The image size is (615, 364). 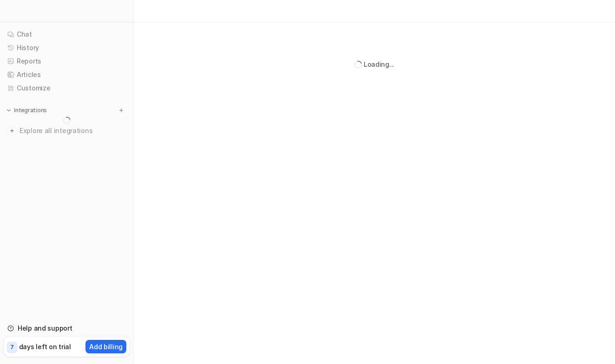 I want to click on p: Add billing, so click(x=106, y=347).